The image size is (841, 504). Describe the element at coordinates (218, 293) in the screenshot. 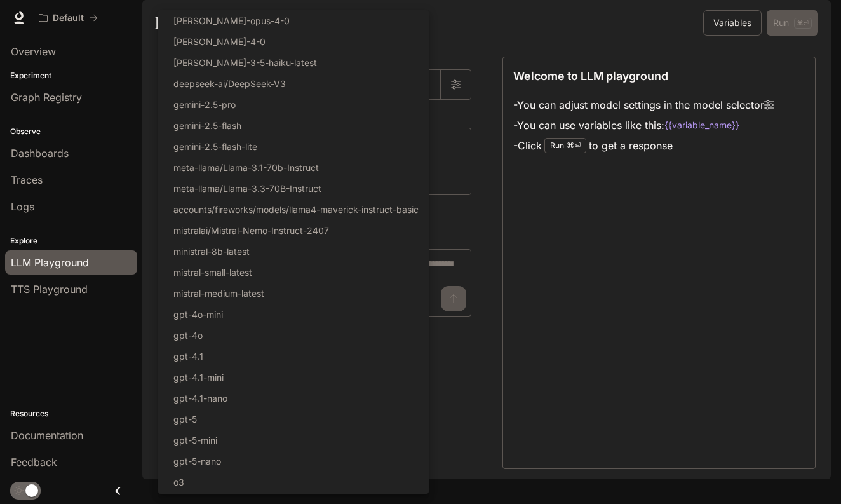

I see `p: mistral-medium-latest` at that location.